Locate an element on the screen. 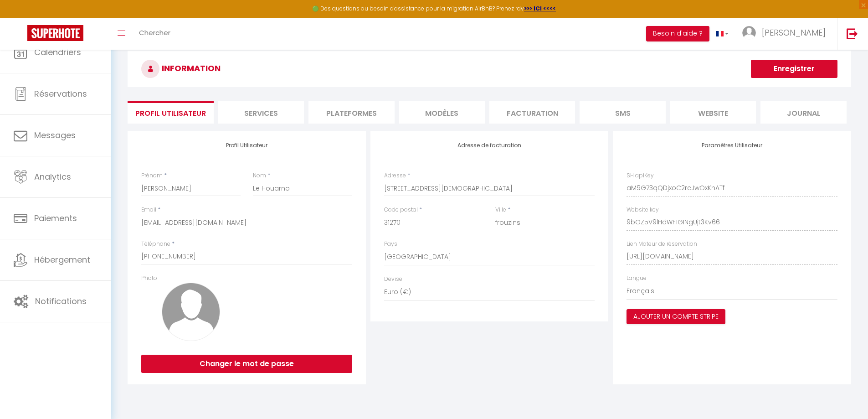 Image resolution: width=868 pixels, height=419 pixels. li: website is located at coordinates (713, 112).